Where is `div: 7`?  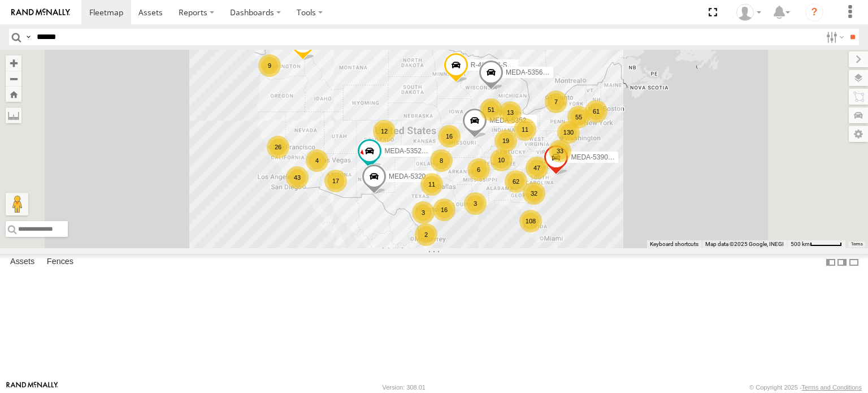 div: 7 is located at coordinates (556, 102).